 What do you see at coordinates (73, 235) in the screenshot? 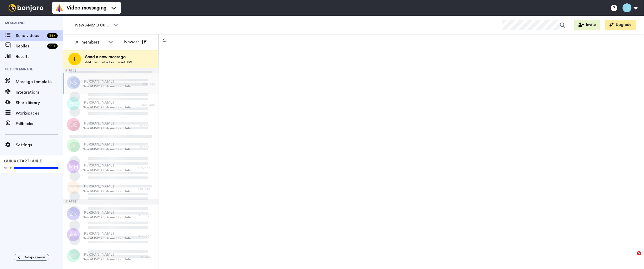
I see `img: aa.png` at bounding box center [73, 235].